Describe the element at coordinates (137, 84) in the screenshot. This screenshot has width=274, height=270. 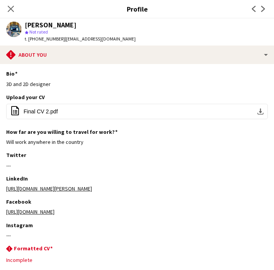
I see `div: 3D and 2D designer` at that location.